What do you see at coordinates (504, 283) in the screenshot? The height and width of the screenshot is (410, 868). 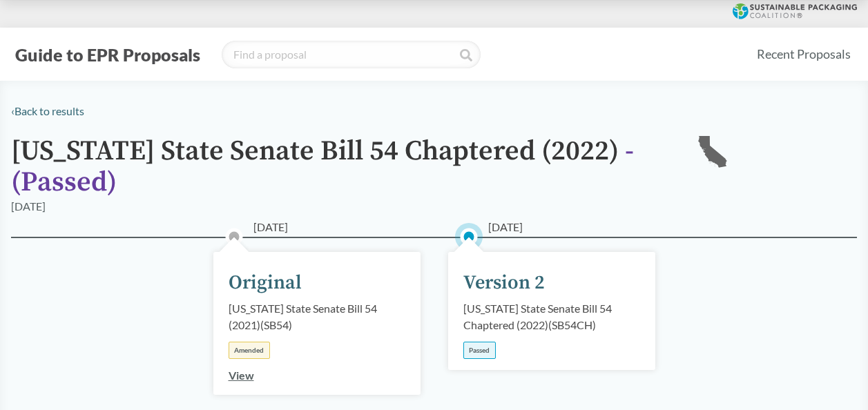 I see `div: Version 2` at bounding box center [504, 283].